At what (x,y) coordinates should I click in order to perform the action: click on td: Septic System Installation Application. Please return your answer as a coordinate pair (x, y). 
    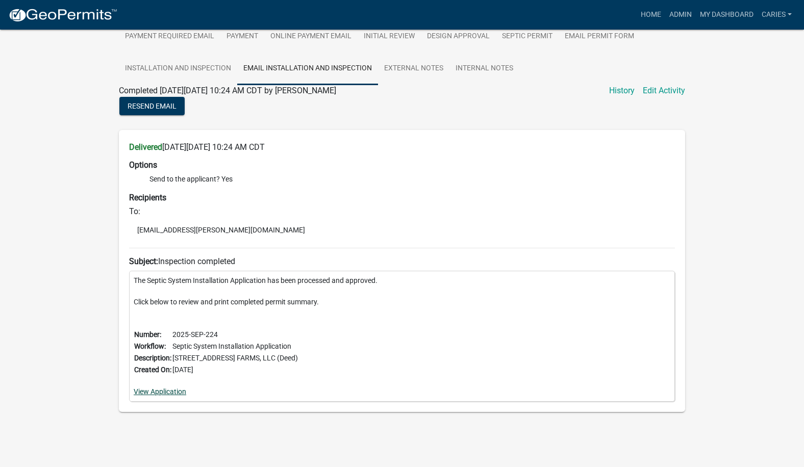
    Looking at the image, I should click on (235, 347).